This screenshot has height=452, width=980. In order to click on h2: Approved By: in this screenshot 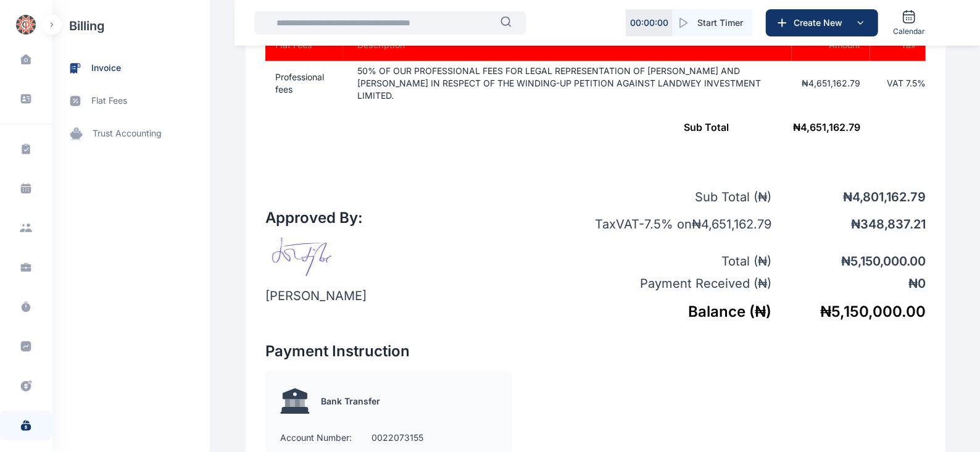, I will do `click(316, 218)`.